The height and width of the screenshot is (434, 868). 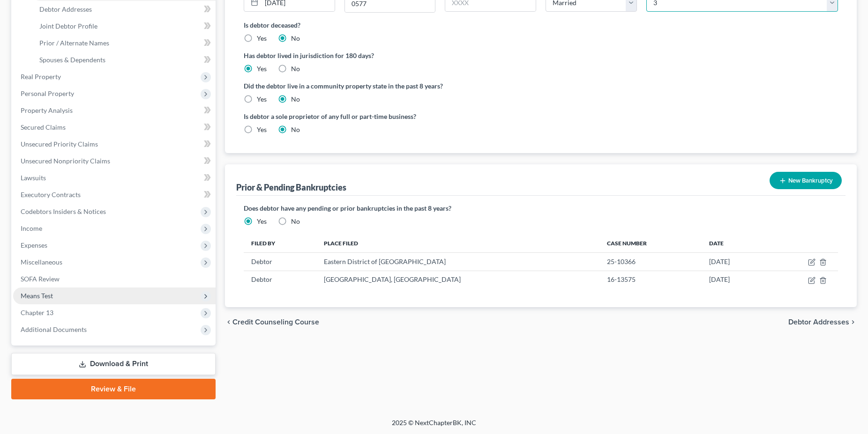 I want to click on td: 16-13575, so click(x=651, y=280).